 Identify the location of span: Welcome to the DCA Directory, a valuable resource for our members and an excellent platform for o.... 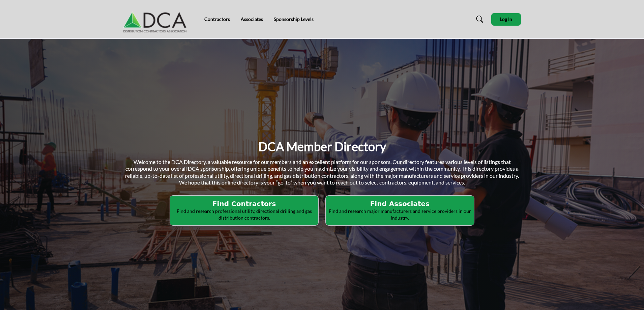
(322, 172).